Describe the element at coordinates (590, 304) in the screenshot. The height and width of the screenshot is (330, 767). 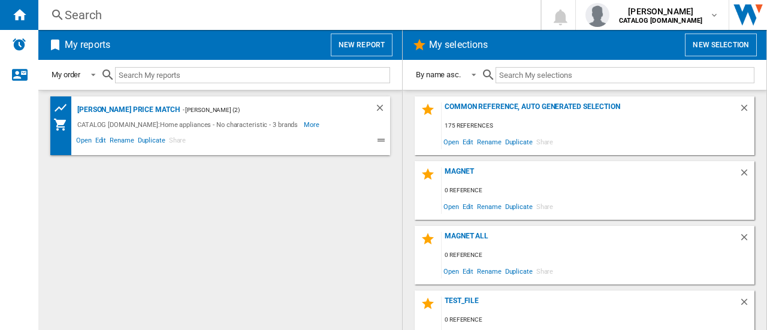
I see `div: test_file` at that location.